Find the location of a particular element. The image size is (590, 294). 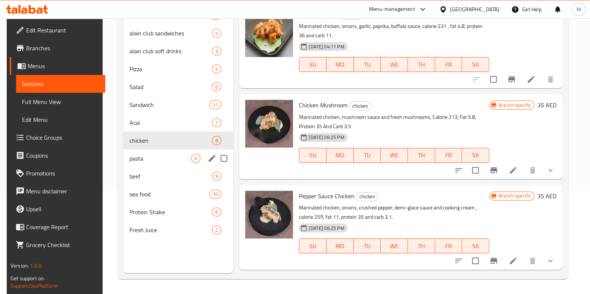

div: Salad6 is located at coordinates (178, 87).